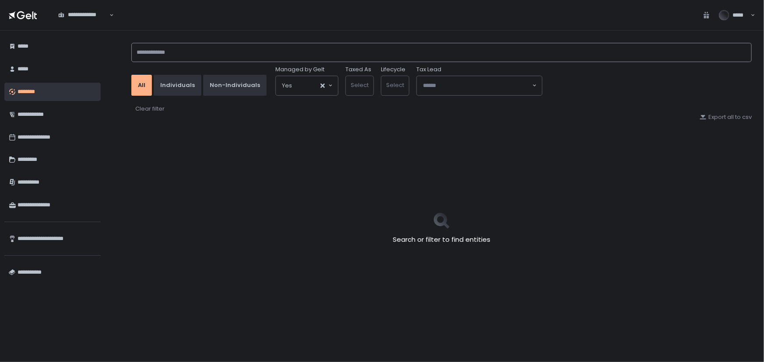  I want to click on button: Non-Individuals, so click(235, 85).